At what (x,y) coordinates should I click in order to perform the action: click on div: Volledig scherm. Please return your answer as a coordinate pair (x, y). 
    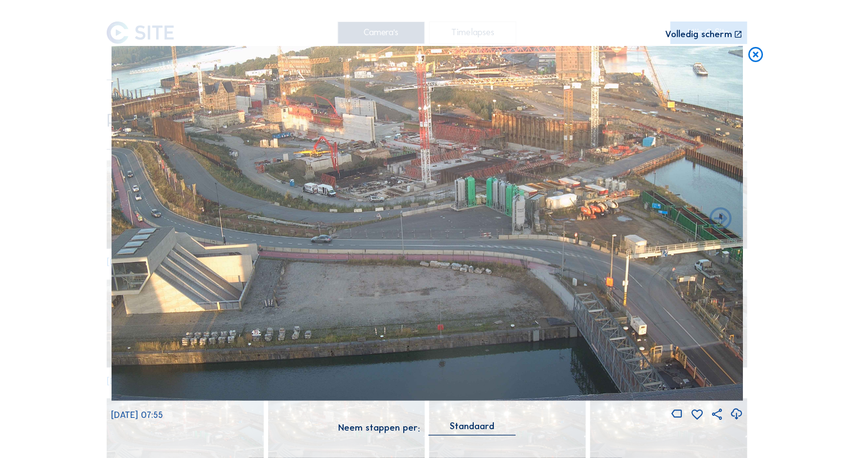
    Looking at the image, I should click on (699, 34).